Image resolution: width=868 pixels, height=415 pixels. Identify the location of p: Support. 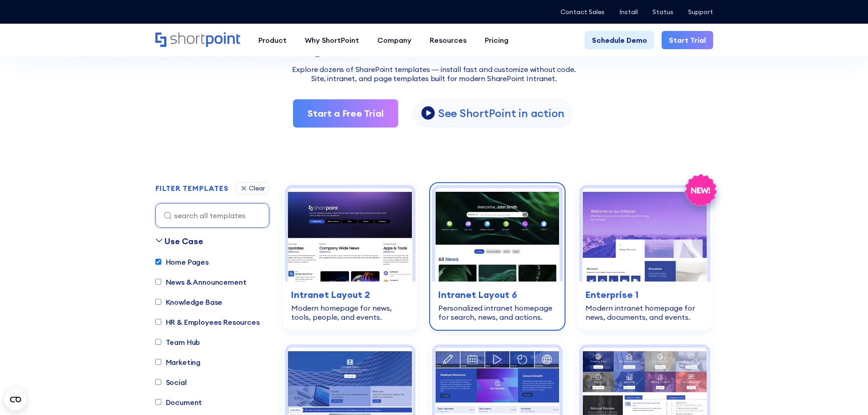
(701, 12).